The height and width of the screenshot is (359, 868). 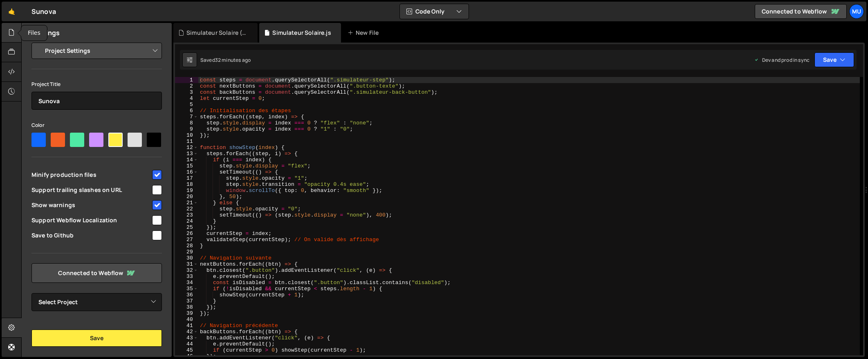 I want to click on div: 17, so click(x=186, y=178).